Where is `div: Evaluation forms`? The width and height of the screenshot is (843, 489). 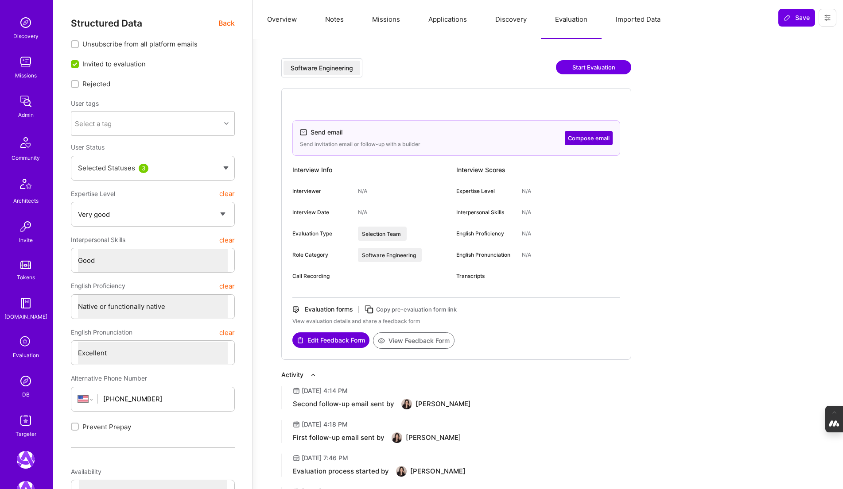 div: Evaluation forms is located at coordinates (329, 310).